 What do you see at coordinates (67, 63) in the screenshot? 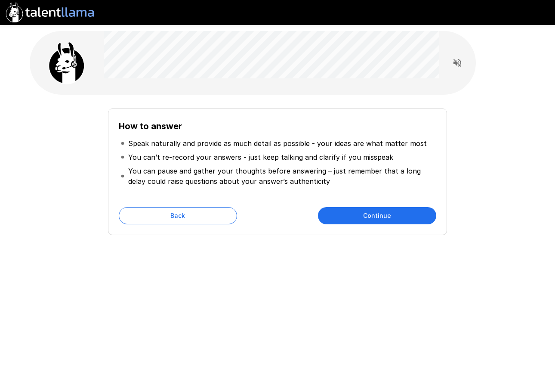
I see `img: llama_clean.png` at bounding box center [67, 63].